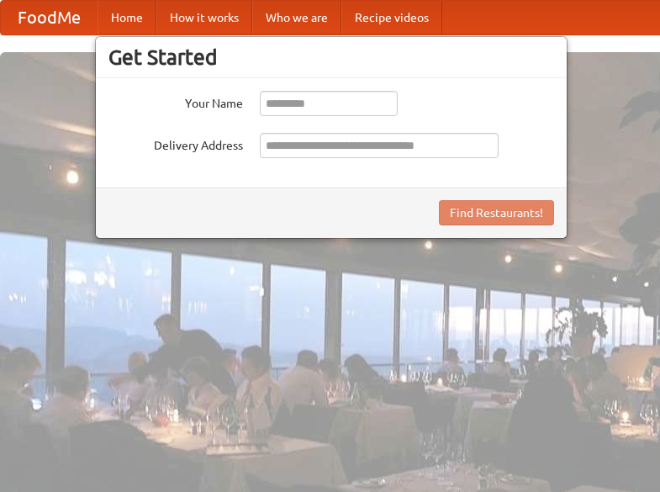  Describe the element at coordinates (297, 18) in the screenshot. I see `a: Who we are` at that location.